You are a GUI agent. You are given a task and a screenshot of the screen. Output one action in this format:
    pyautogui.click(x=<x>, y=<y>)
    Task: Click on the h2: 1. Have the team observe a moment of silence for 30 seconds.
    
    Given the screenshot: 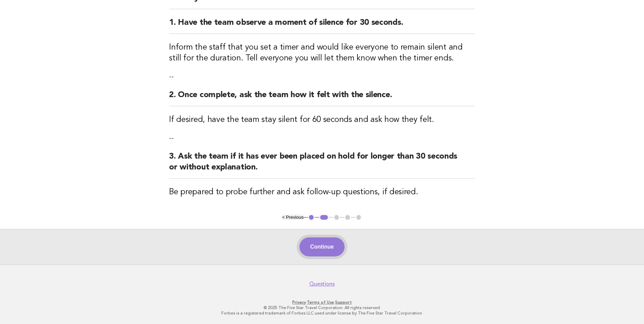 What is the action you would take?
    pyautogui.click(x=322, y=25)
    